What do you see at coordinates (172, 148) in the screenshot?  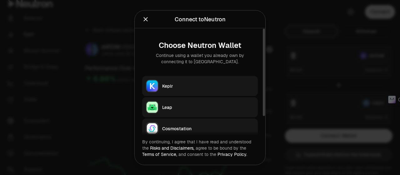 I see `a: Risks and Disclaimers,` at bounding box center [172, 148].